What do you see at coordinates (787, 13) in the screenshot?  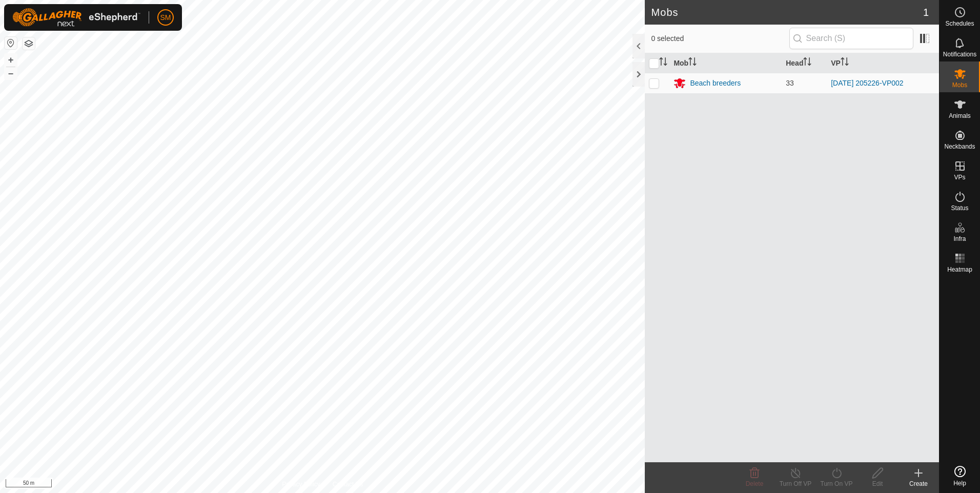 I see `h2: Mobs` at bounding box center [787, 13].